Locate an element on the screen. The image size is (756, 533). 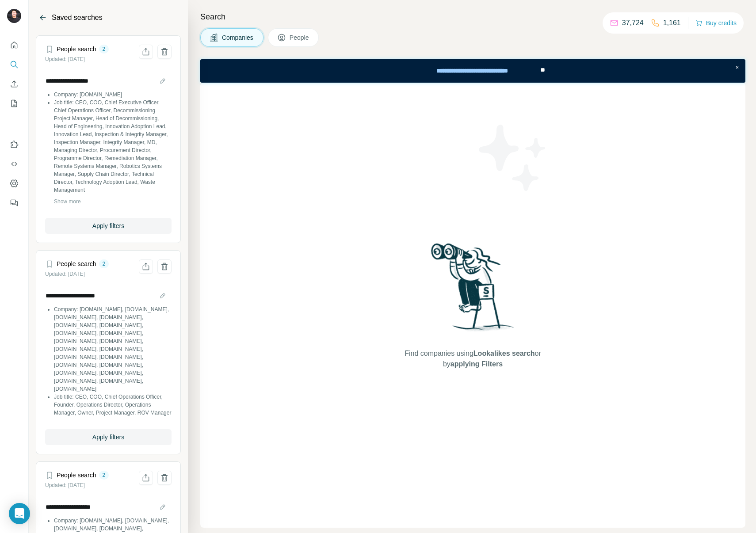
li: Job title: CEO, COO, Chief Operations Officer, Founder, Operations Director, Operations Manager, ... is located at coordinates (113, 405).